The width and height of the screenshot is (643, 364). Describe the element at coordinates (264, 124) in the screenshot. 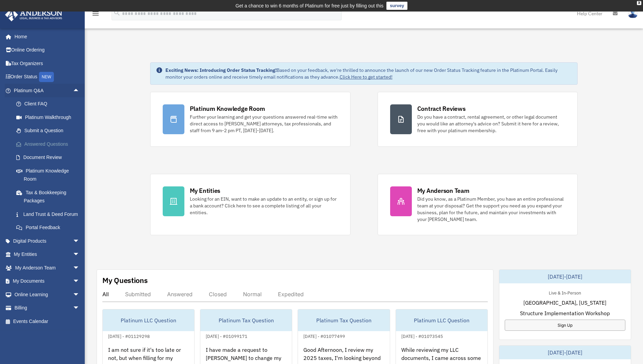

I see `div: Further your learning and get your questions answered real-time with direct access to [PERSON_NAM...` at that location.